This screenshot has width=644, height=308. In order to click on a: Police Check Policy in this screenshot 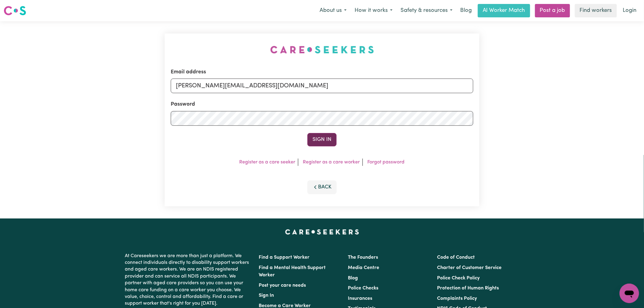, I will do `click(459, 279)`.